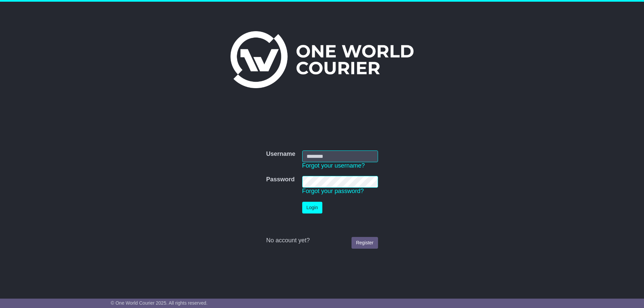 Image resolution: width=644 pixels, height=308 pixels. I want to click on span: © One World Courier 2025. All rights reserved., so click(159, 303).